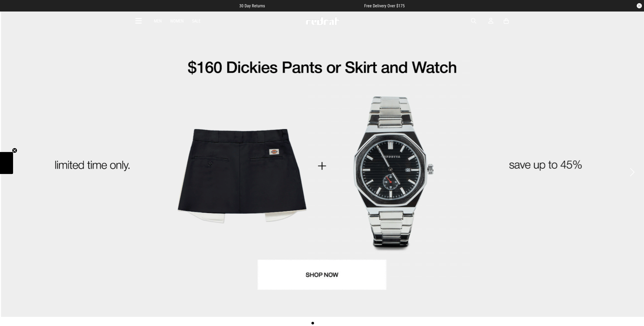 The height and width of the screenshot is (326, 644). What do you see at coordinates (385, 6) in the screenshot?
I see `span: Free Delivery Over $175` at bounding box center [385, 6].